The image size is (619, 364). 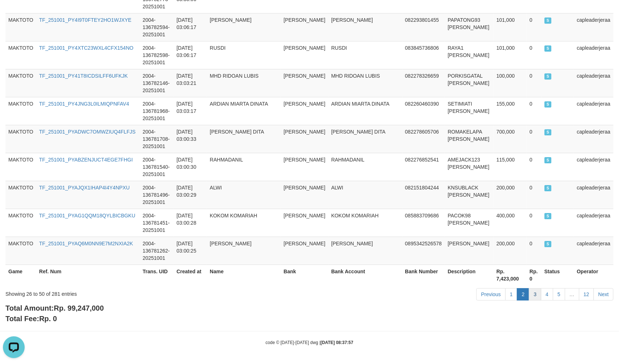 What do you see at coordinates (86, 244) in the screenshot?
I see `a: TF_251001_PYAQ6M0NN9E7M2NXIA2K` at bounding box center [86, 244].